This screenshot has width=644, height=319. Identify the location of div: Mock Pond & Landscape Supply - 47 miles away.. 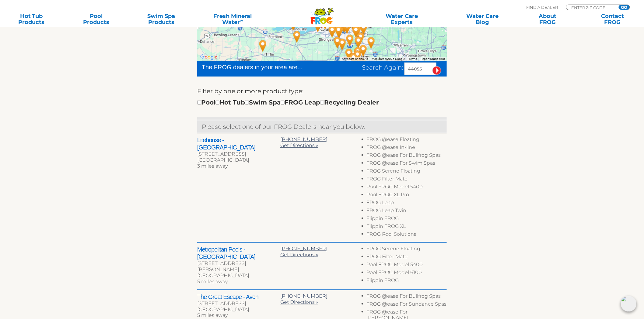
(363, 51).